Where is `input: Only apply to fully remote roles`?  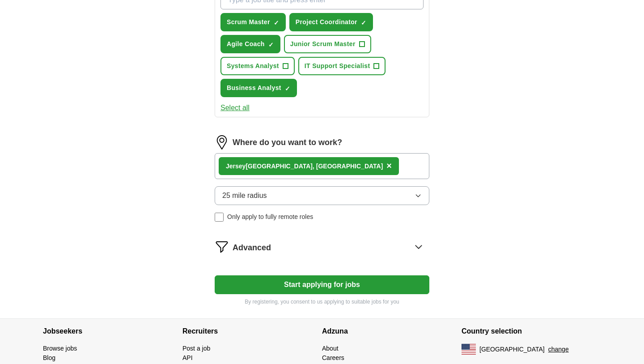 input: Only apply to fully remote roles is located at coordinates (219, 217).